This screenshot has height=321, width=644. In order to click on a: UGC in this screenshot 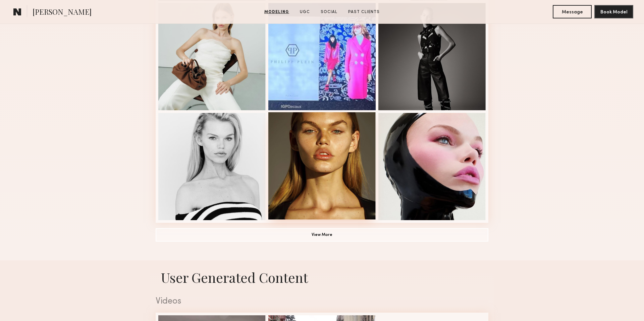, I will do `click(305, 12)`.